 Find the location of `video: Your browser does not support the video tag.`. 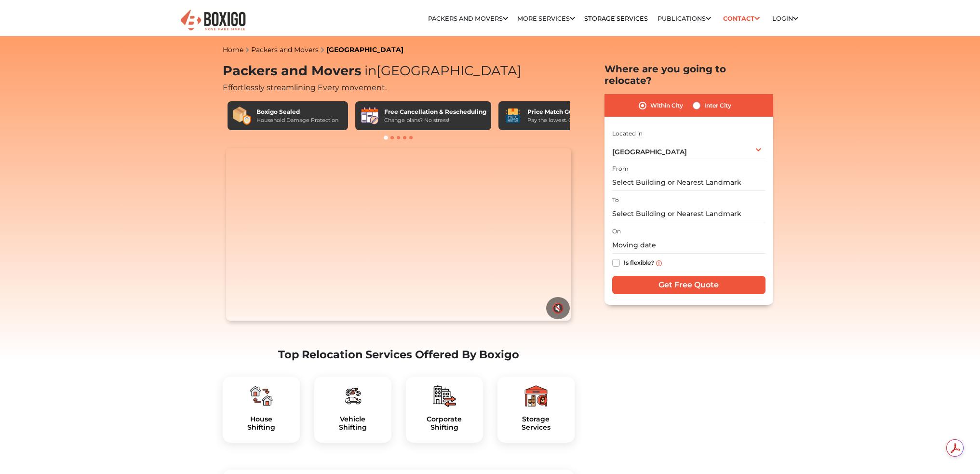

video: Your browser does not support the video tag. is located at coordinates (398, 234).